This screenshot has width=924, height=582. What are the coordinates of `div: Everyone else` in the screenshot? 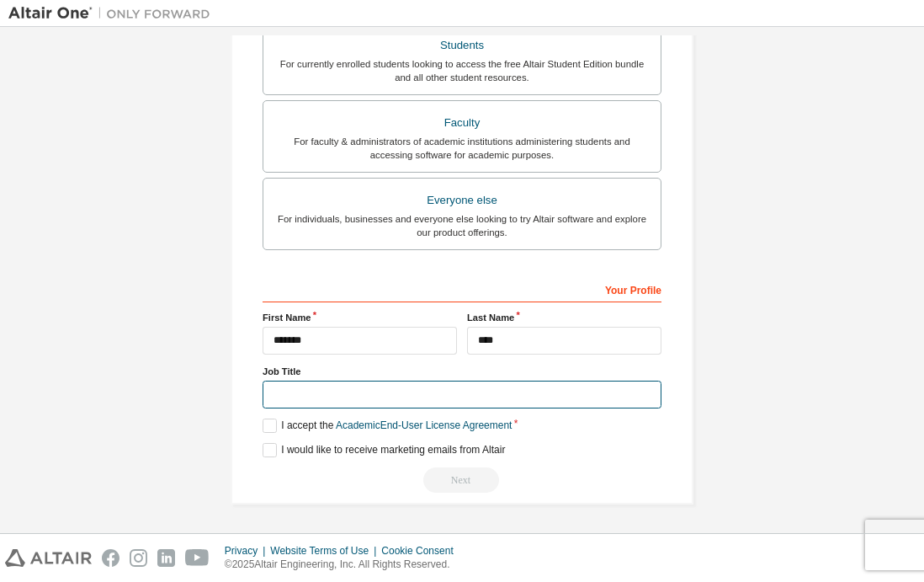 It's located at (462, 201).